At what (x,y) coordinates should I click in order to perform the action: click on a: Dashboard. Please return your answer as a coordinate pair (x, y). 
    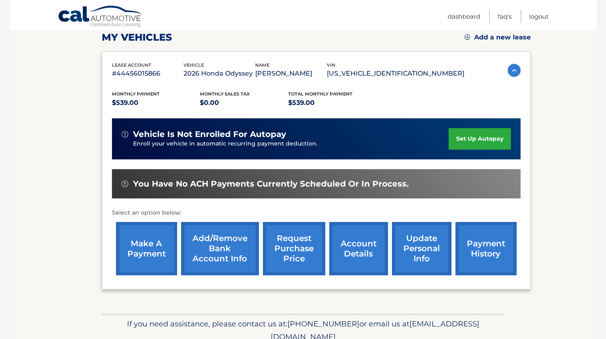
    Looking at the image, I should click on (464, 16).